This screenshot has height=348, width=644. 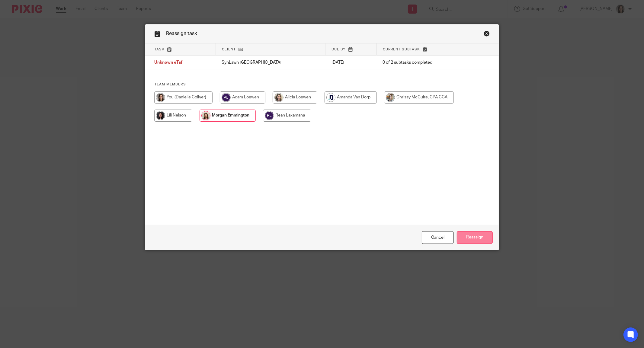 I want to click on span: Reassign task, so click(x=181, y=34).